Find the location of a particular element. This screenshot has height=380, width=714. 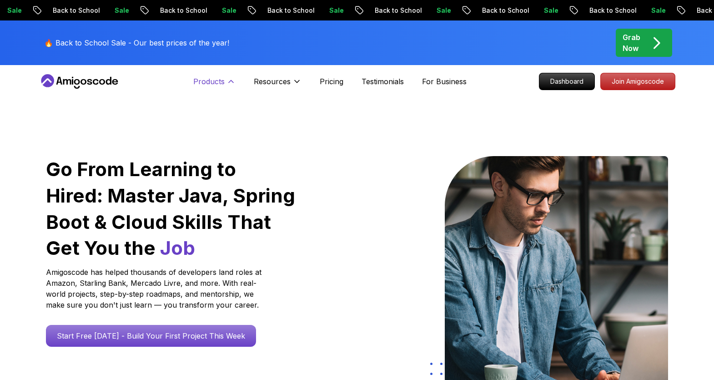

p: Join Amigoscode is located at coordinates (637, 81).